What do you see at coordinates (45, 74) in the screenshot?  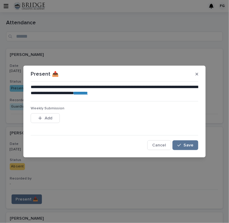 I see `p: Present 📥` at bounding box center [45, 74].